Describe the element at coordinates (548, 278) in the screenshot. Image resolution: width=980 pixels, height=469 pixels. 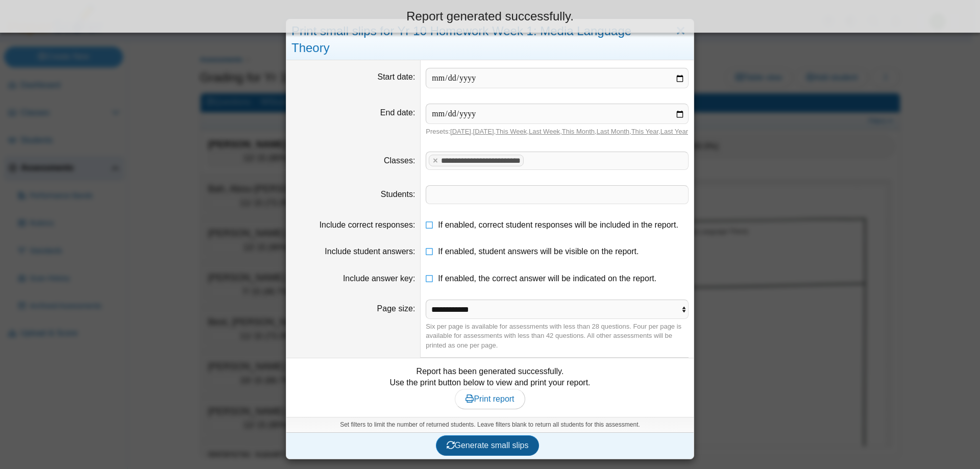
I see `span: If enabled, the correct answer will be indicated on the report.` at that location.